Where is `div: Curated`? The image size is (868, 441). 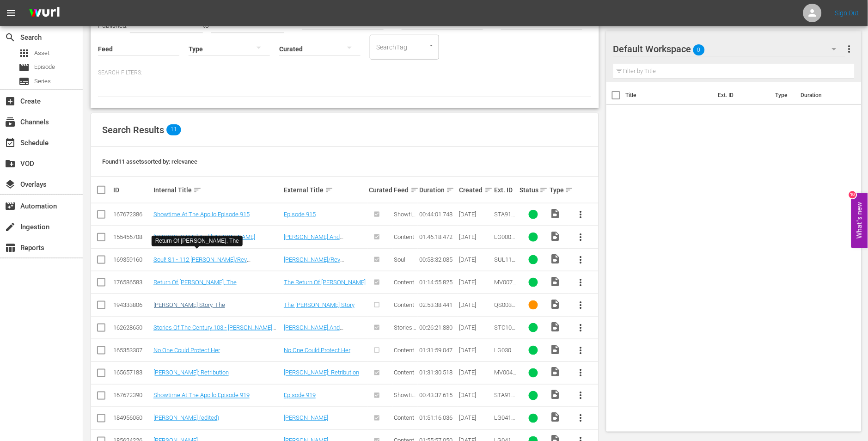 div: Curated is located at coordinates (380, 190).